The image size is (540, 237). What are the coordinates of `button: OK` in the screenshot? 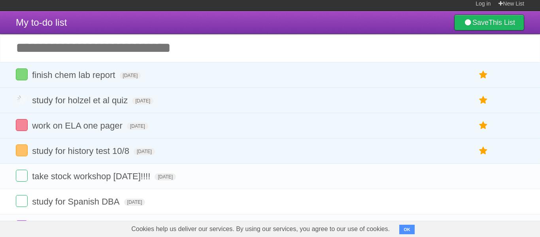 It's located at (407, 229).